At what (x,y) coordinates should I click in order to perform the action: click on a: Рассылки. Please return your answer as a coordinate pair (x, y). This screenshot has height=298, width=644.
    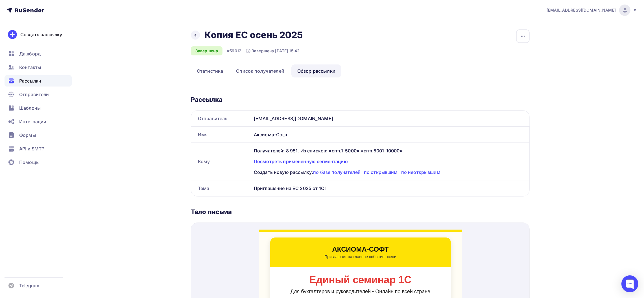
    Looking at the image, I should click on (38, 81).